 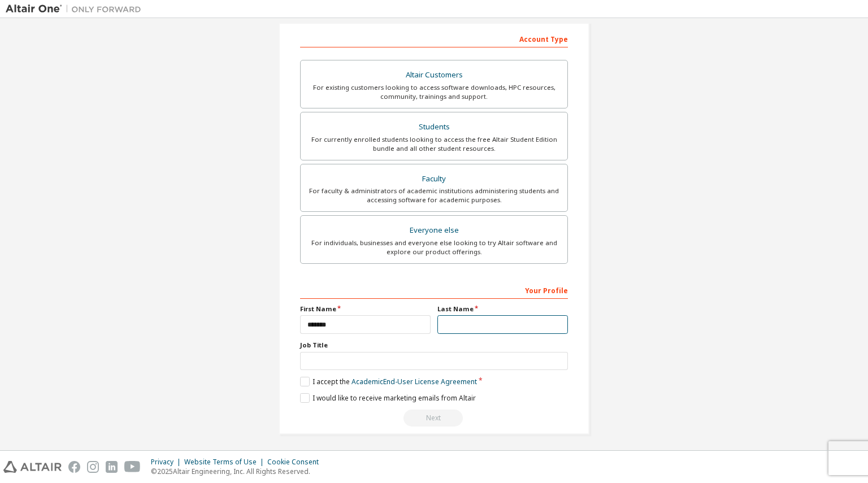 What do you see at coordinates (238, 471) in the screenshot?
I see `p: © 2025 Altair Engineering, Inc. All Rights Reserved.` at bounding box center [238, 471].